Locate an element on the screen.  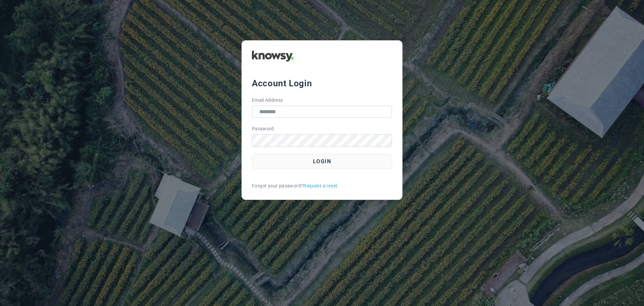
a: Request a reset is located at coordinates (321, 186).